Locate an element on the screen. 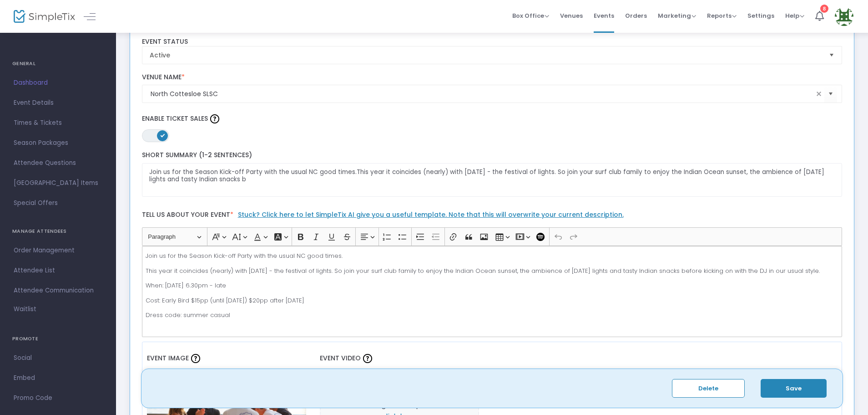 The width and height of the screenshot is (868, 415). span: clear is located at coordinates (819, 94).